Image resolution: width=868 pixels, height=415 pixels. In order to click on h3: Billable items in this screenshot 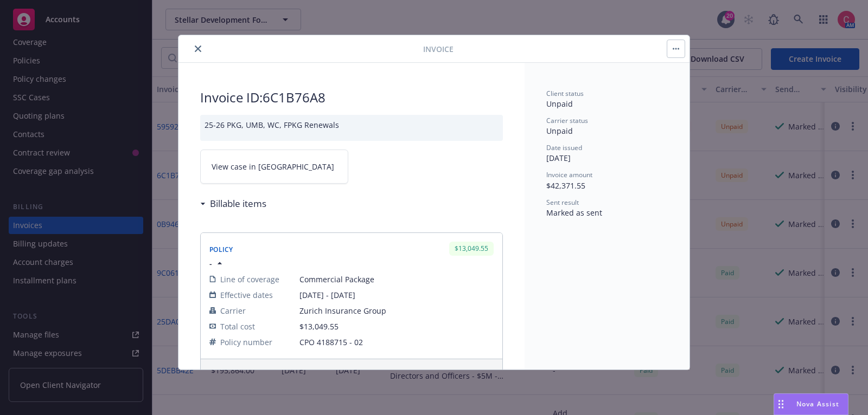, I will do `click(238, 204)`.